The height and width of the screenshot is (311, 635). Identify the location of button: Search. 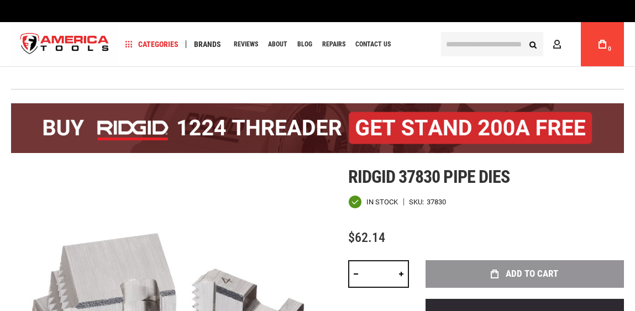
(533, 44).